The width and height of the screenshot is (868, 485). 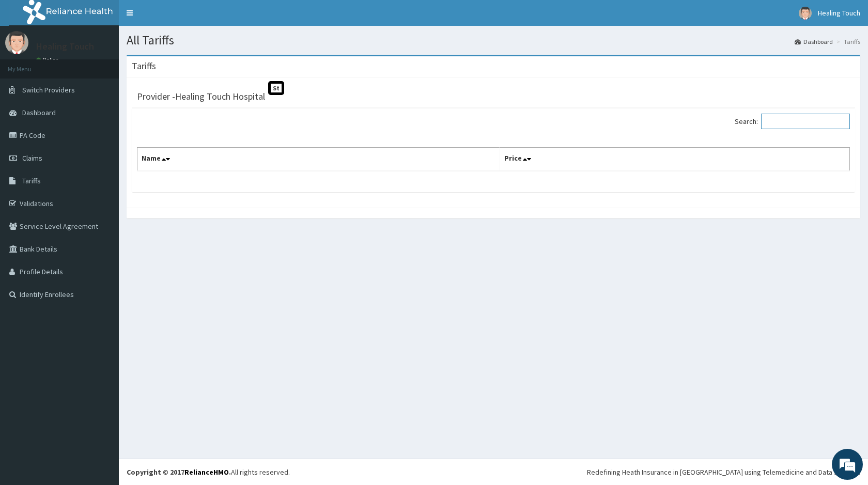 What do you see at coordinates (31, 181) in the screenshot?
I see `span: Tariffs` at bounding box center [31, 181].